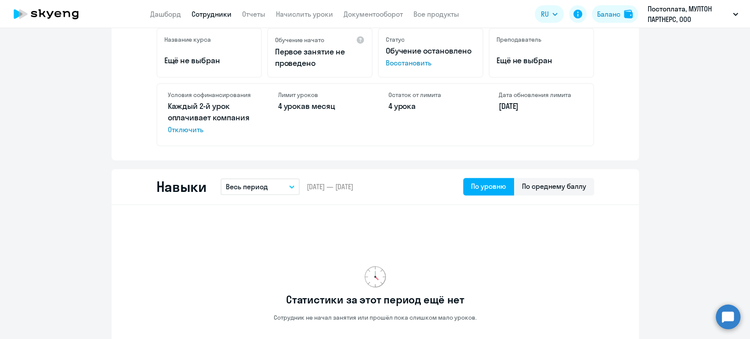  Describe the element at coordinates (554, 186) in the screenshot. I see `div: По среднему баллу` at that location.